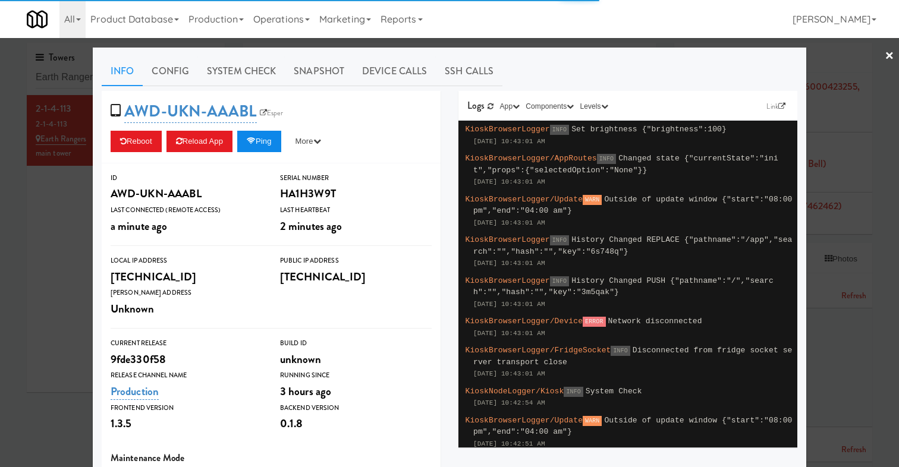 Image resolution: width=899 pixels, height=467 pixels. I want to click on a: Link, so click(776, 106).